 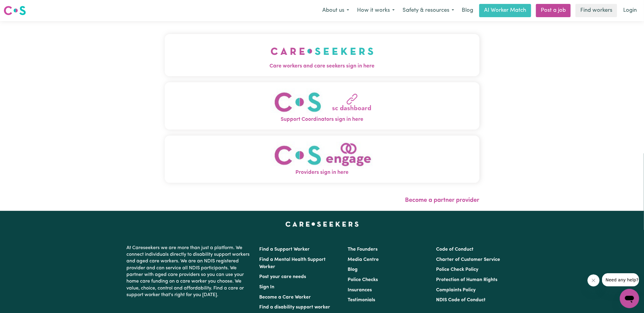 I want to click on a: Code of Conduct, so click(x=455, y=249).